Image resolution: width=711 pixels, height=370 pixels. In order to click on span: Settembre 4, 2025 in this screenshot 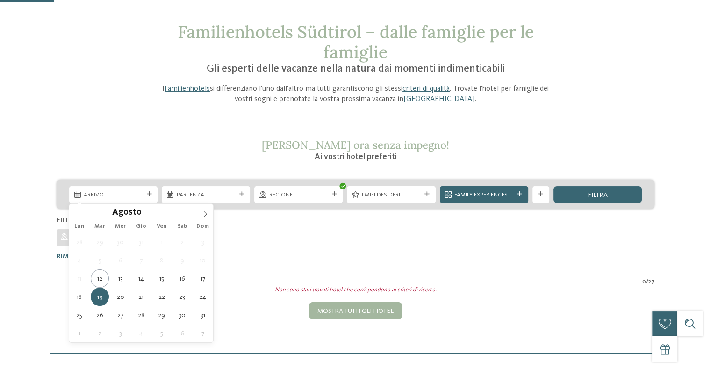, I will do `click(141, 333)`.